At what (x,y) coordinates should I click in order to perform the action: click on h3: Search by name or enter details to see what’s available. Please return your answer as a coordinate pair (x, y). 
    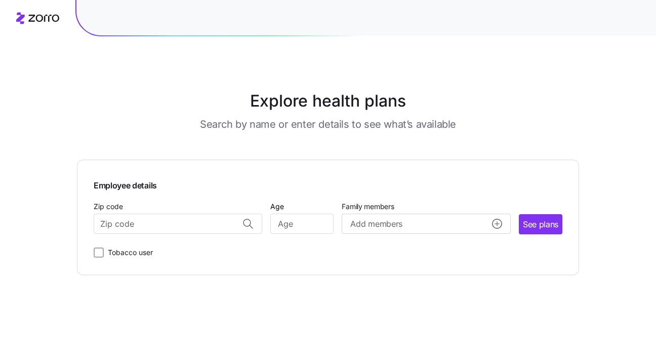
    Looking at the image, I should click on (328, 124).